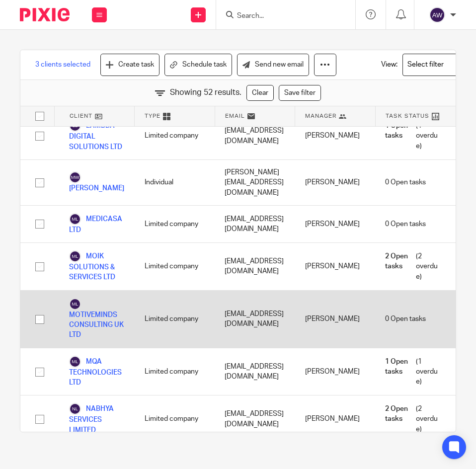 The width and height of the screenshot is (476, 469). What do you see at coordinates (198, 64) in the screenshot?
I see `a: Schedule task` at bounding box center [198, 64].